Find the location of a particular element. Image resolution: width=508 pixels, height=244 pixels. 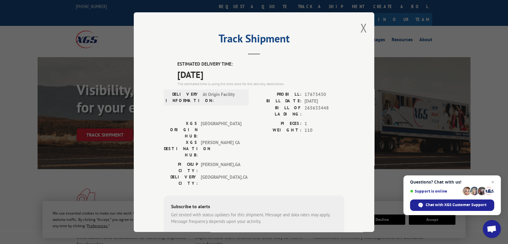

label: XGS DESTINATION HUB: is located at coordinates (181, 148).